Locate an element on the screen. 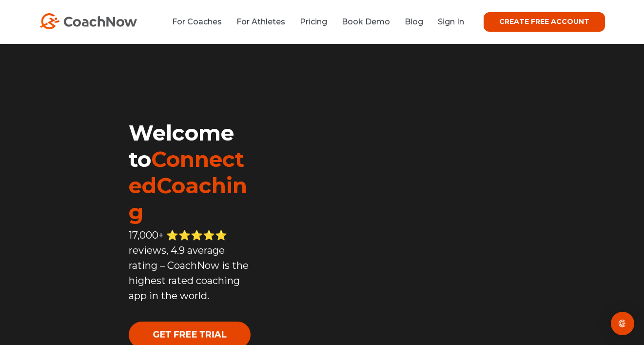 Image resolution: width=644 pixels, height=345 pixels. a: For Coaches is located at coordinates (197, 21).